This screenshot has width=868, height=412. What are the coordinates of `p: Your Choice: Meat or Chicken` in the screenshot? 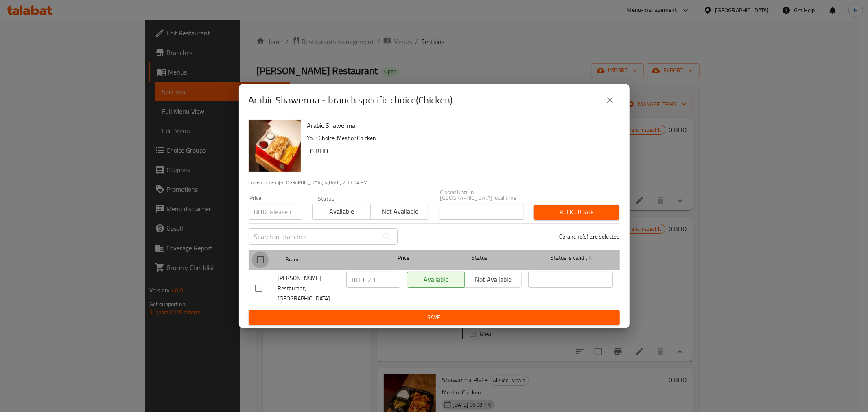 It's located at (460, 138).